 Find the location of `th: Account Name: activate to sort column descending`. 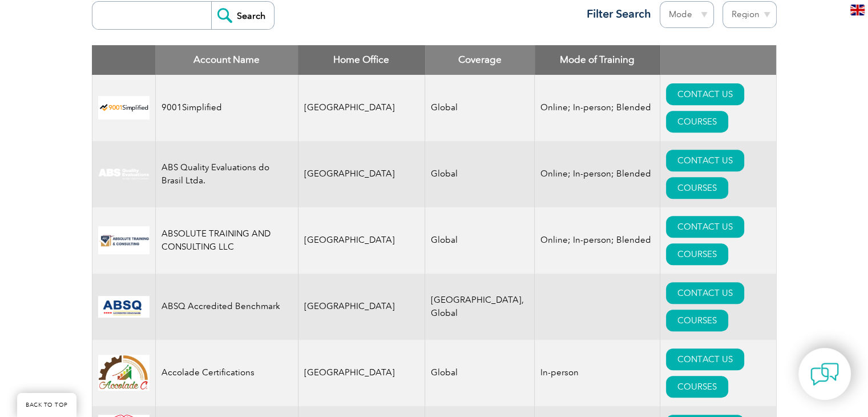

th: Account Name: activate to sort column descending is located at coordinates (226, 60).